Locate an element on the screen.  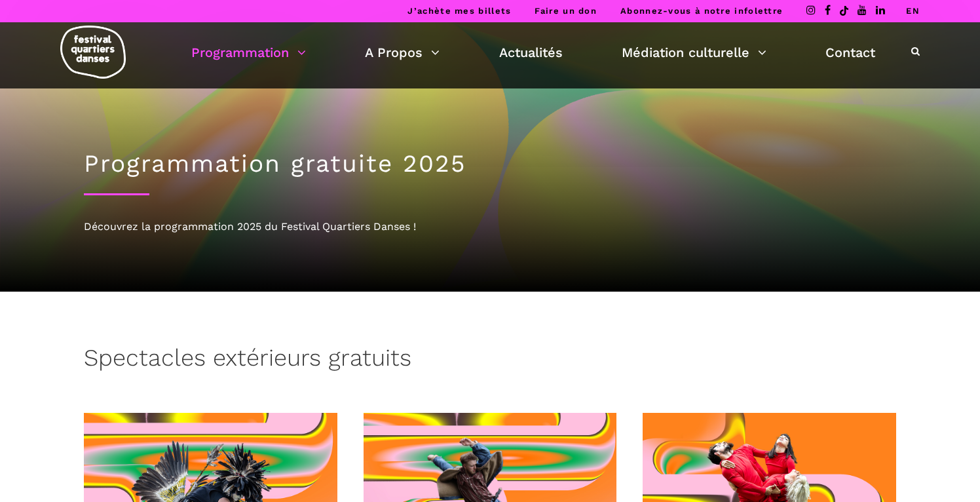
a: Faire un don is located at coordinates (565, 10).